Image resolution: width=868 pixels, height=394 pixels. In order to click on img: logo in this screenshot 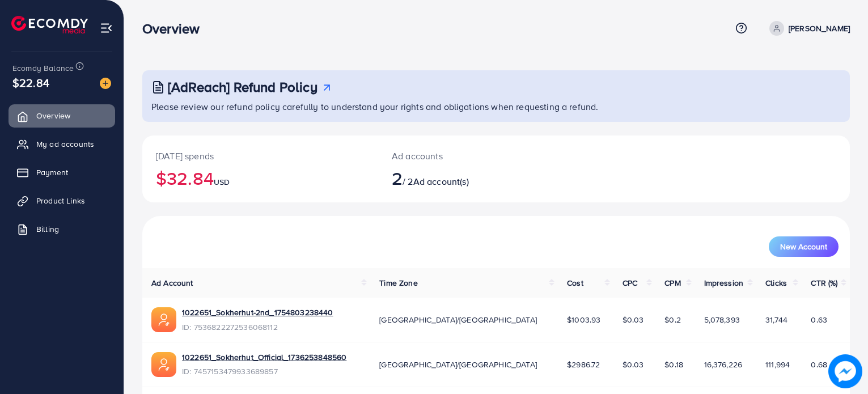, I will do `click(49, 24)`.